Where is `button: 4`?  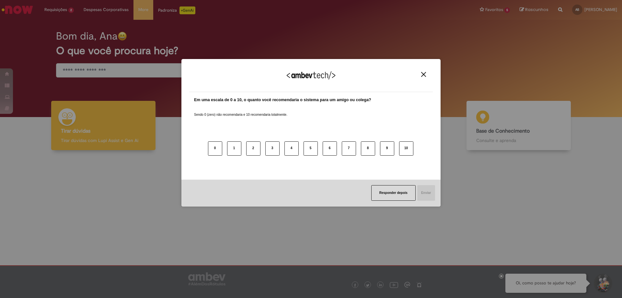
button: 4 is located at coordinates (291, 148).